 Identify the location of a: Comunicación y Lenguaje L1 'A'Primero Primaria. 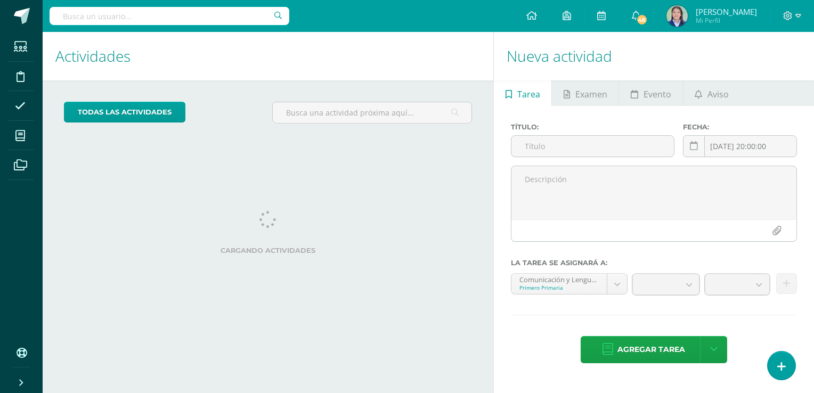
(569, 284).